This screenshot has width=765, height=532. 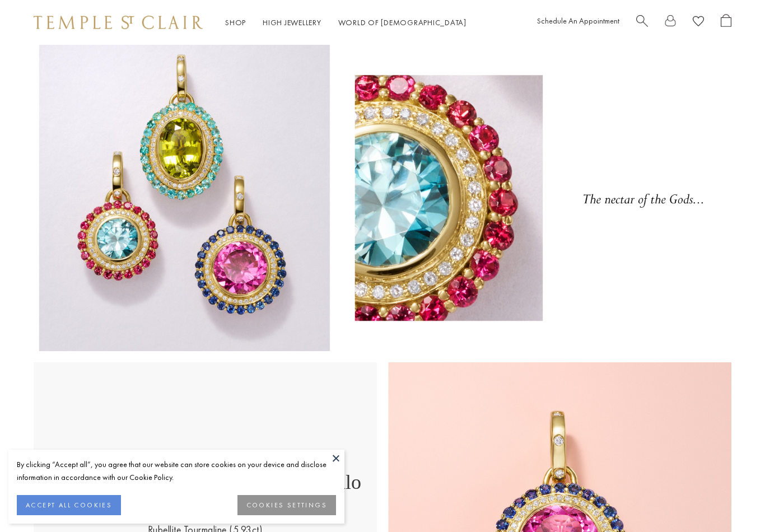 I want to click on a: High JewelleryHigh Jewellery, so click(x=292, y=23).